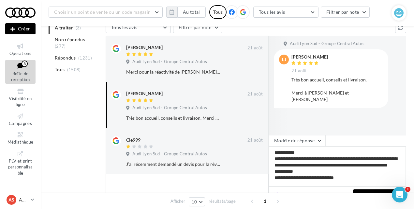  I want to click on p: AUDI St-Fons, so click(23, 199).